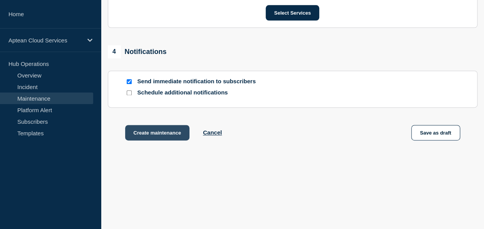 The image size is (484, 229). What do you see at coordinates (212, 132) in the screenshot?
I see `button: Cancel` at bounding box center [212, 132].